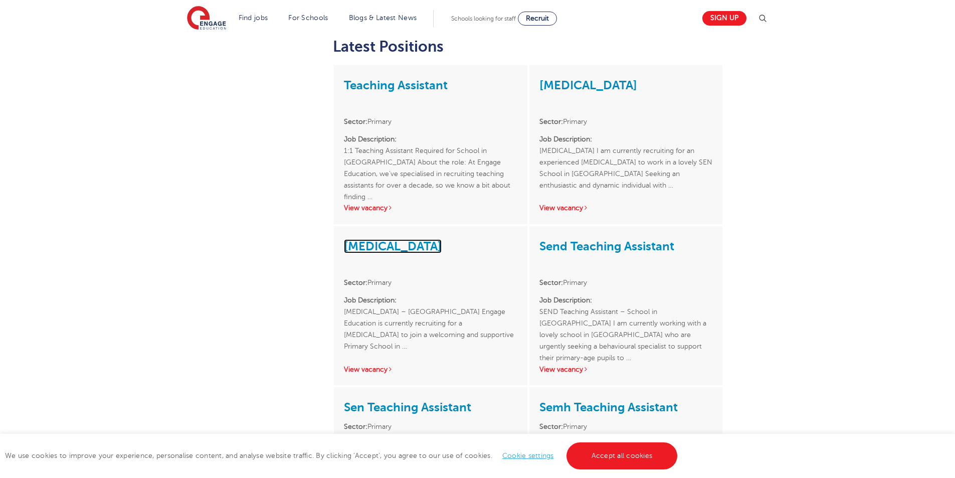 The image size is (955, 478). Describe the element at coordinates (343, 455) in the screenshot. I see `span: We use cookies to improve your experience, personalise content, and analyse website traffic. By c...` at that location.